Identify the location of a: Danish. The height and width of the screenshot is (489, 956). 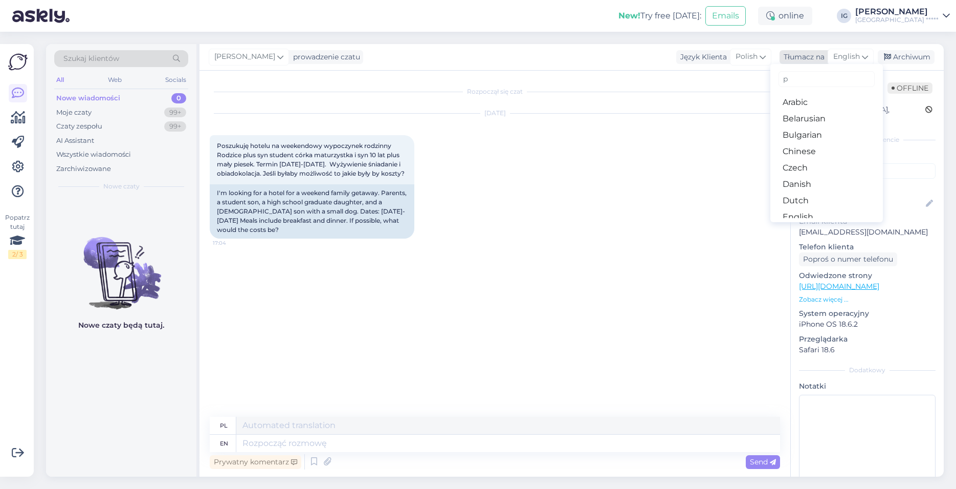
(827, 184).